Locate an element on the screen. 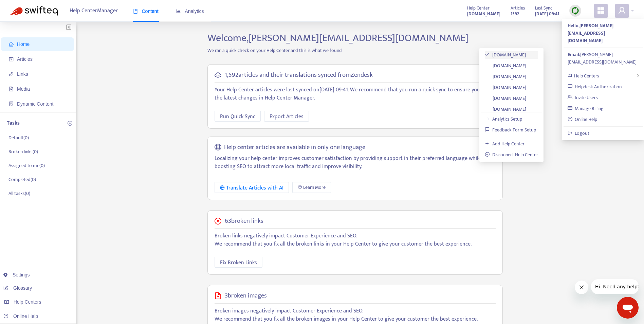  strong: Email: is located at coordinates (574, 54).